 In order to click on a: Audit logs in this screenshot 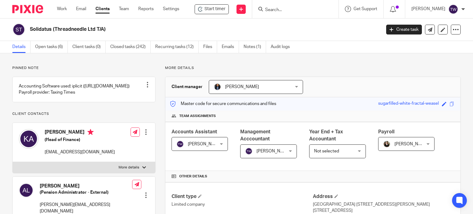, I will do `click(283, 47)`.